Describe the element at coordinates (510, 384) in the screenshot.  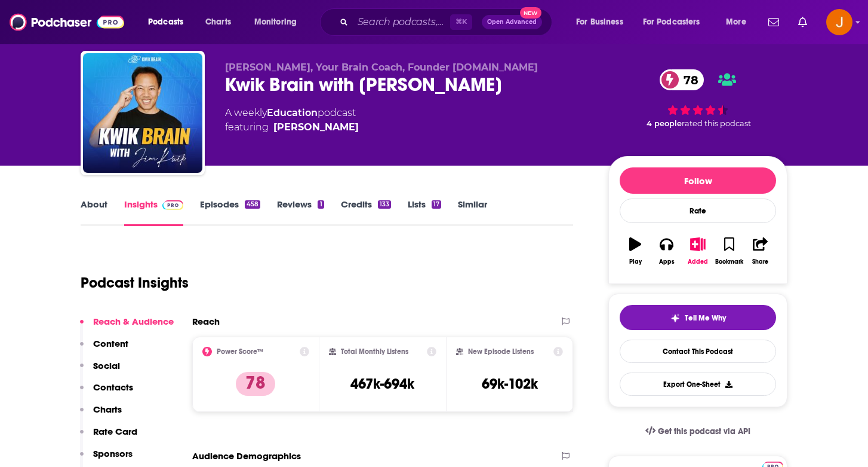
I see `h3: 69k-102k` at that location.